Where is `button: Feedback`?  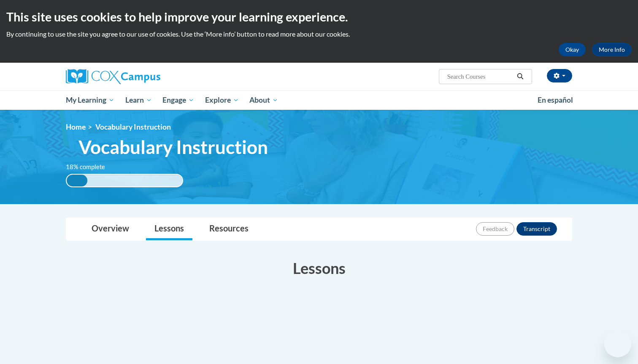 button: Feedback is located at coordinates (495, 229).